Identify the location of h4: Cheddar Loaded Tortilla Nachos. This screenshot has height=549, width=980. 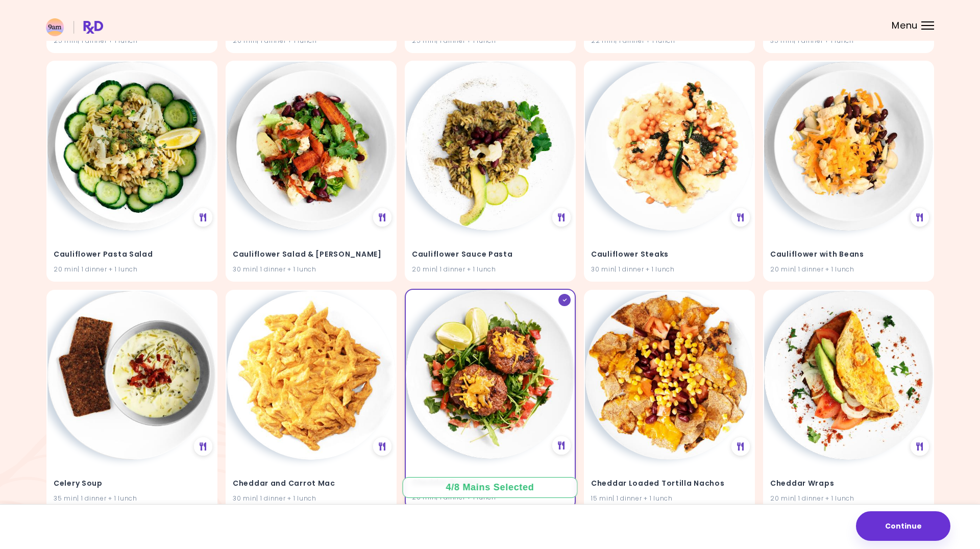
(669, 483).